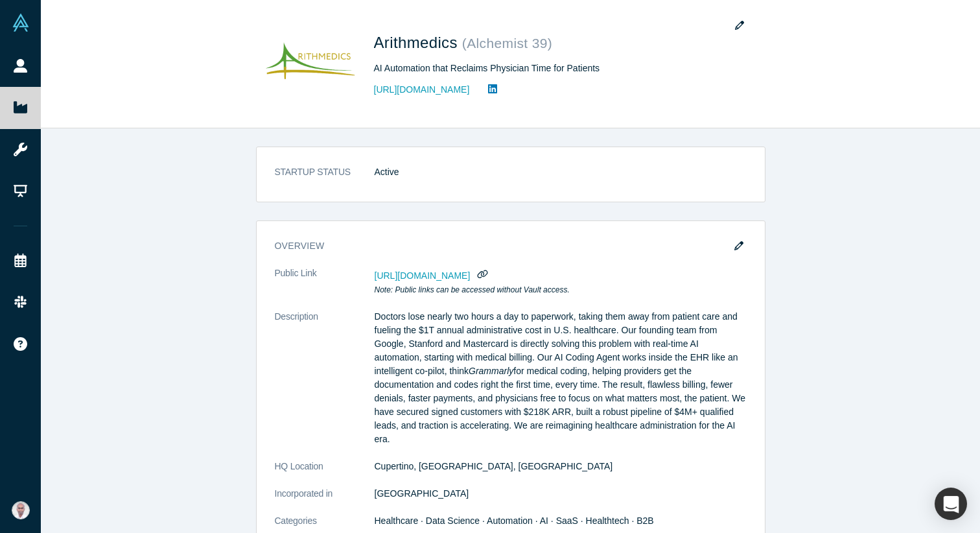 This screenshot has width=980, height=533. I want to click on img: Alchemist Vault Logo, so click(21, 23).